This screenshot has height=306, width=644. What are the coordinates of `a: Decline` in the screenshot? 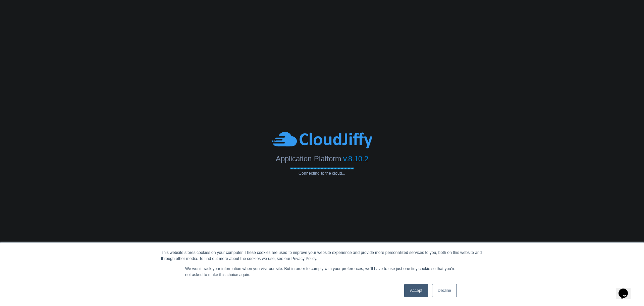 It's located at (444, 291).